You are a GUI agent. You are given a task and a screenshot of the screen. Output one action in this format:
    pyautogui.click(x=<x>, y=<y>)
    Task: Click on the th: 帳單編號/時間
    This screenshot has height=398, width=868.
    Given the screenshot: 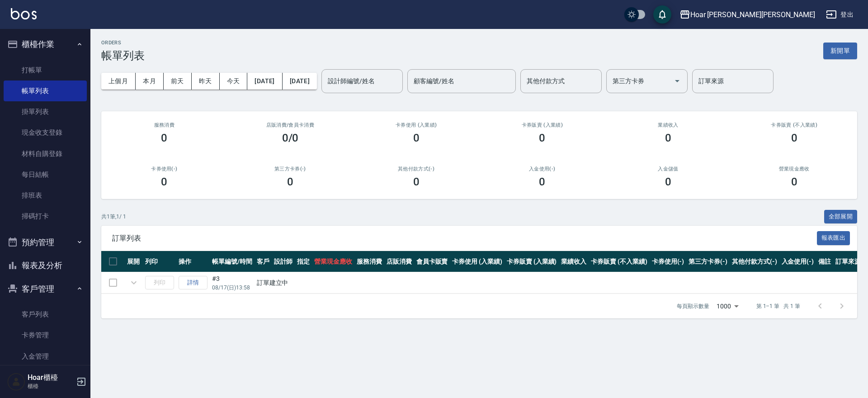 What is the action you would take?
    pyautogui.click(x=232, y=261)
    